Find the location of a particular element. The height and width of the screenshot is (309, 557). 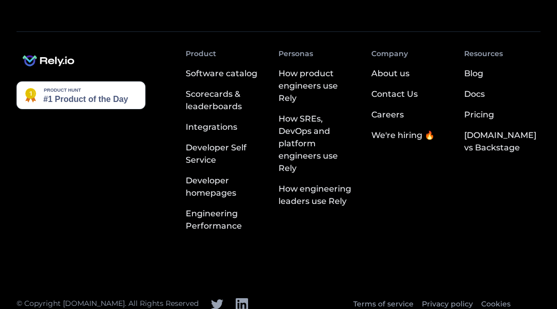

div: How SREs, DevOps and platform engineers use Rely is located at coordinates (317, 144).